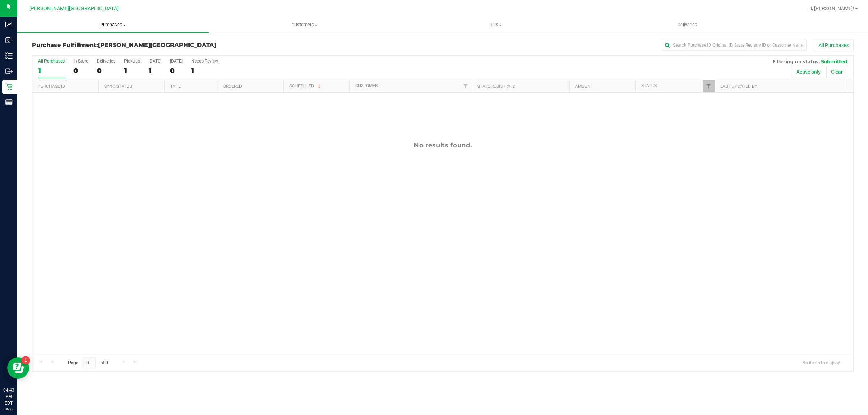 This screenshot has width=868, height=415. I want to click on a: Purchase ID, so click(51, 86).